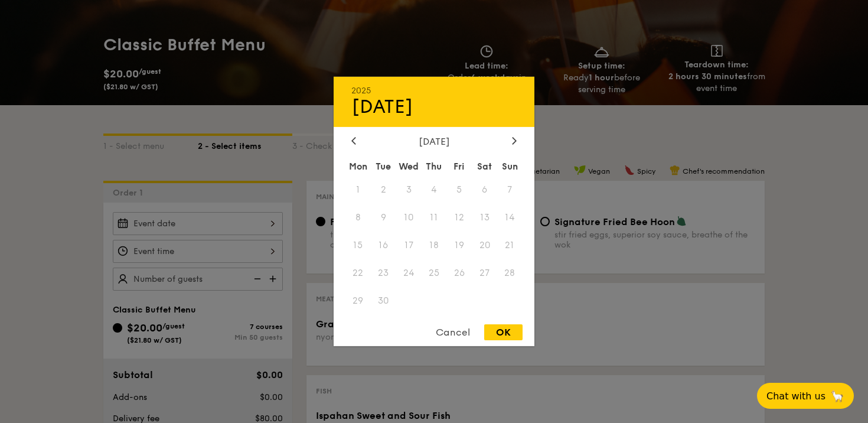 The image size is (868, 423). What do you see at coordinates (503, 332) in the screenshot?
I see `div: OK` at bounding box center [503, 332].